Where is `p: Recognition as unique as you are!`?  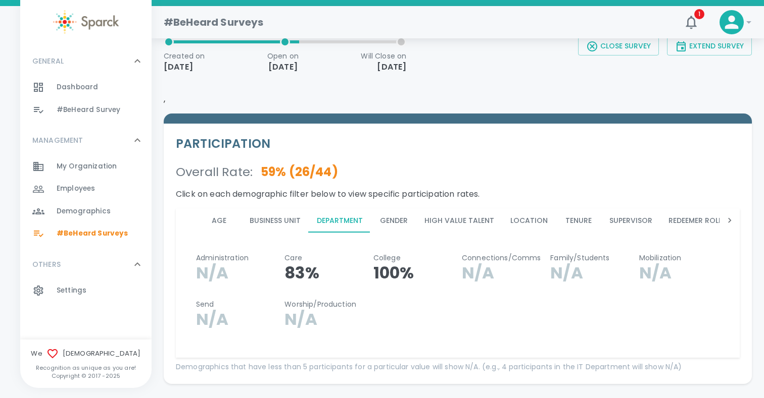
p: Recognition as unique as you are! is located at coordinates (86, 368).